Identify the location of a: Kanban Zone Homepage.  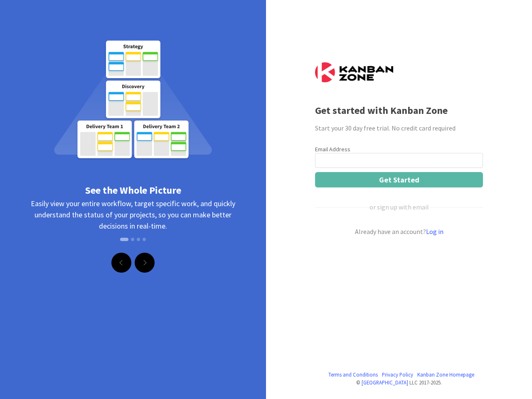
(445, 374).